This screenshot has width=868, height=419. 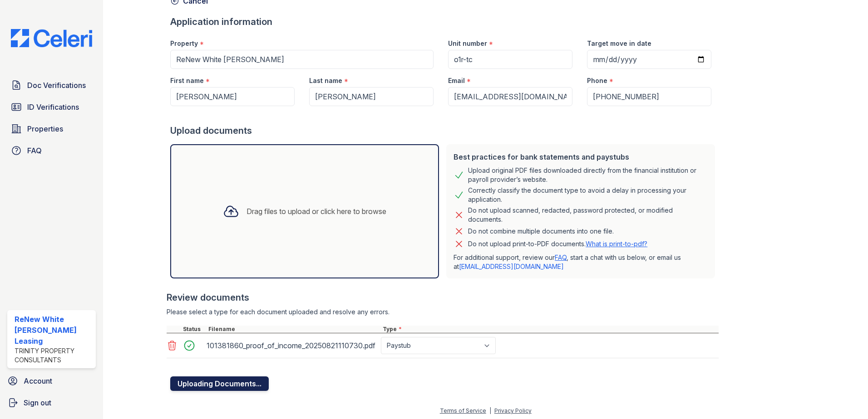 I want to click on p: Do not upload print-to-PDF documents., so click(x=558, y=244).